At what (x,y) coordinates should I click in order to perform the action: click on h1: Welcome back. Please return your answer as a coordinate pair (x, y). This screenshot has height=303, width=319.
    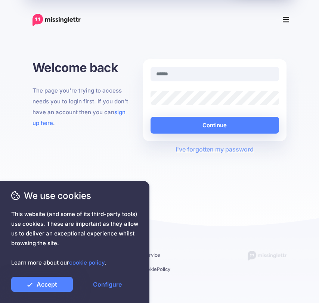
    Looking at the image, I should click on (82, 68).